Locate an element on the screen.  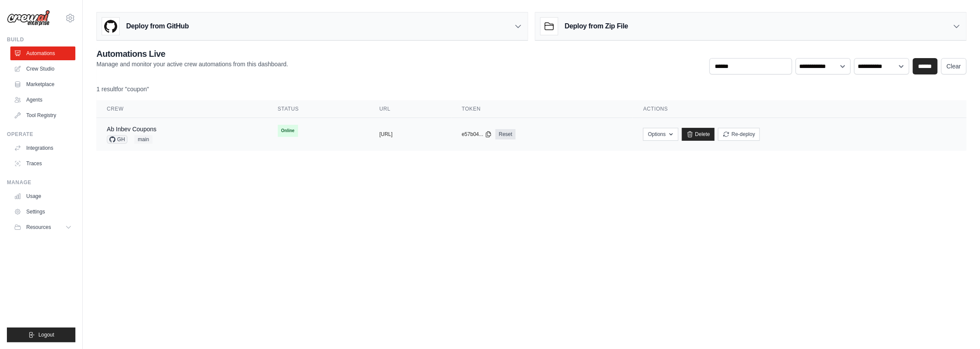
a: Delete is located at coordinates (697, 134).